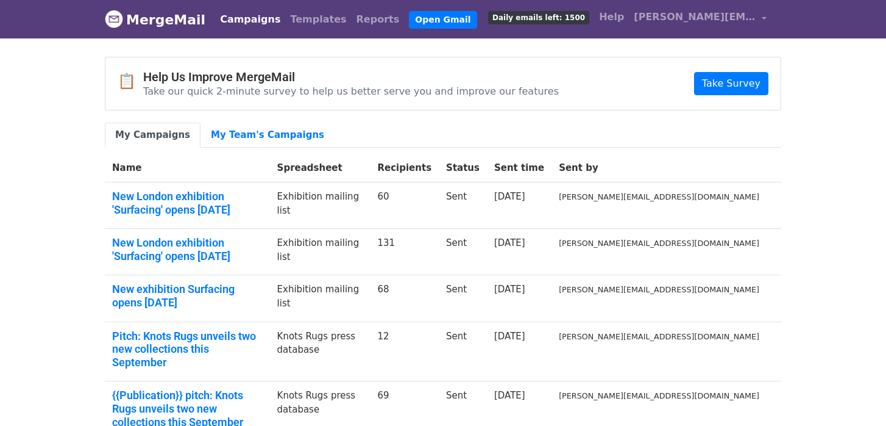 The image size is (886, 426). I want to click on a: Open Gmail, so click(443, 20).